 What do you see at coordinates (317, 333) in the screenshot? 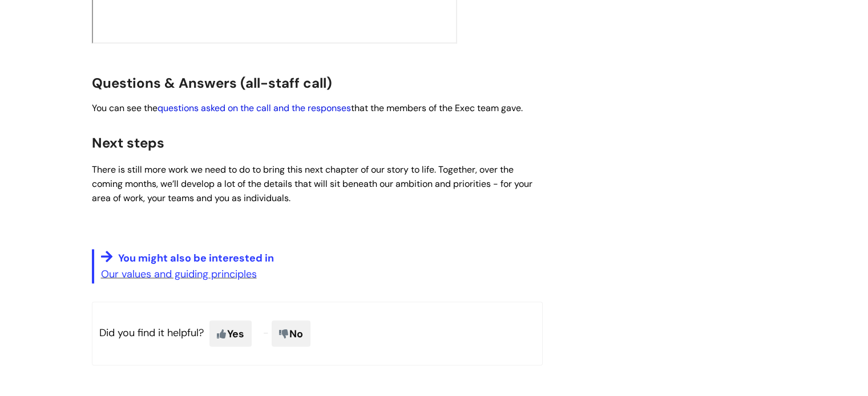
I see `p: Did you find it helpful?` at bounding box center [317, 333].